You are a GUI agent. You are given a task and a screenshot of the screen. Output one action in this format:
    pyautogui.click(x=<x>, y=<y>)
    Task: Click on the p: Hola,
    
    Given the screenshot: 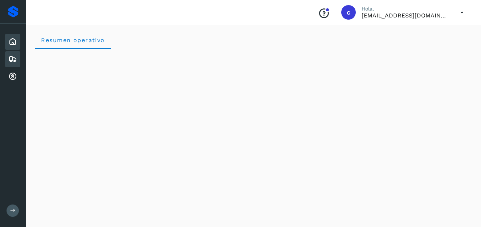 What is the action you would take?
    pyautogui.click(x=405, y=9)
    